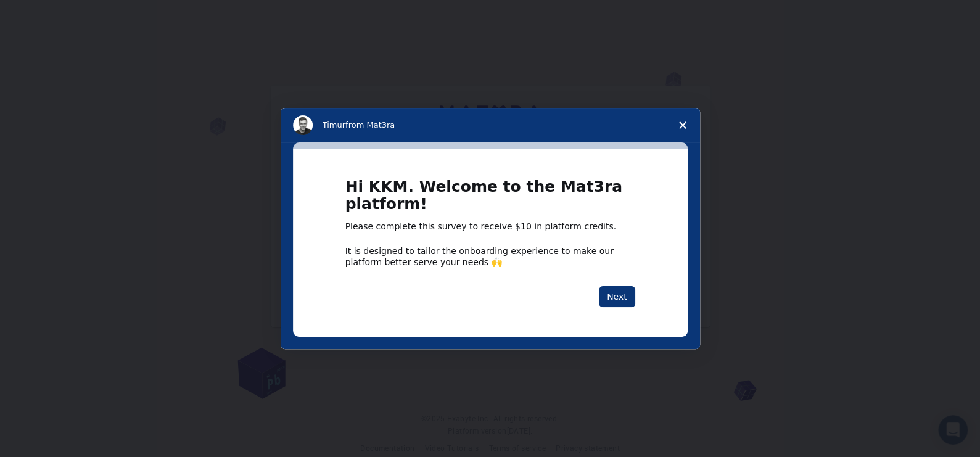 Image resolution: width=980 pixels, height=457 pixels. I want to click on div: It is designed to tailor the onboarding experience to make our platform better serve your needs 🙌, so click(490, 257).